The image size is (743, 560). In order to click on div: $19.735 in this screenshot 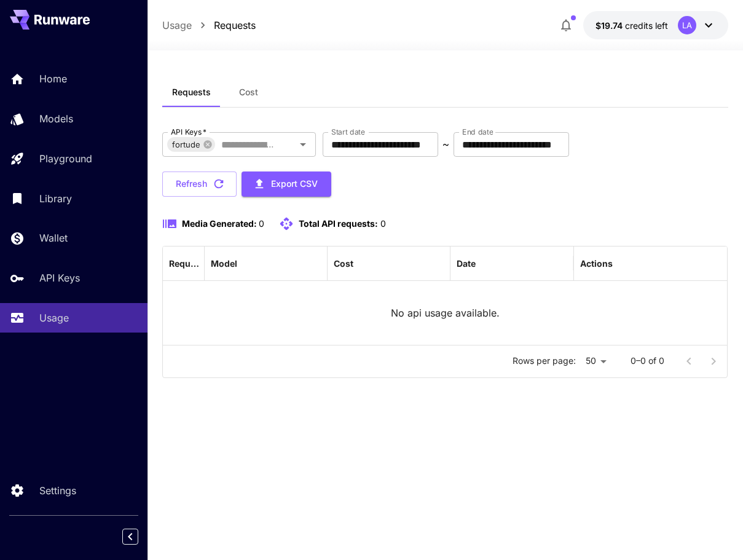, I will do `click(632, 25)`.